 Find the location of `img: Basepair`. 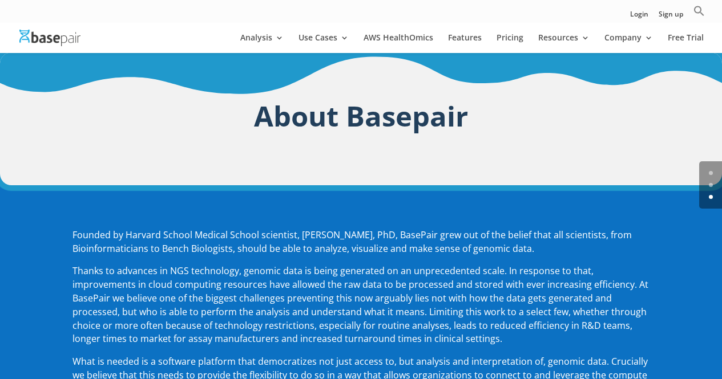

img: Basepair is located at coordinates (50, 38).